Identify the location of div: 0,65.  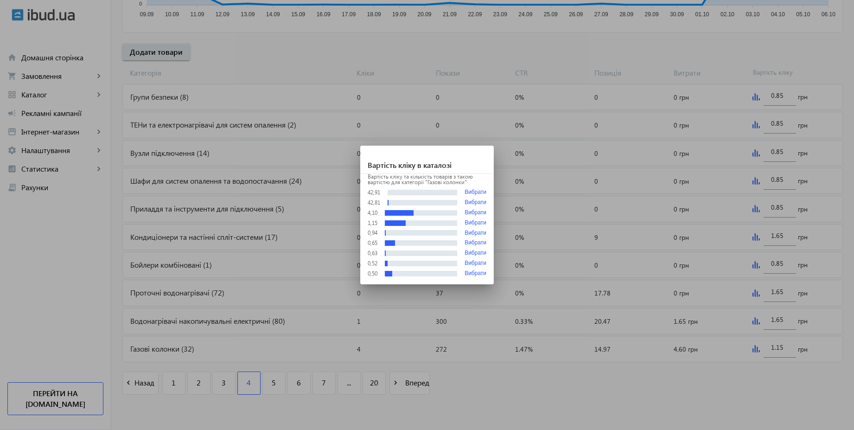
(372, 243).